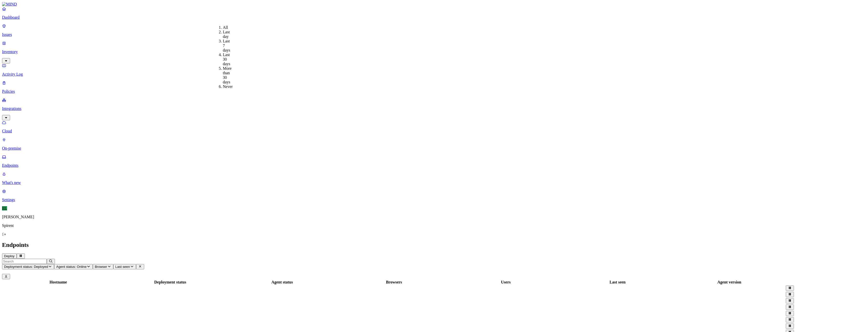 The height and width of the screenshot is (332, 868). I want to click on span: Browser, so click(101, 267).